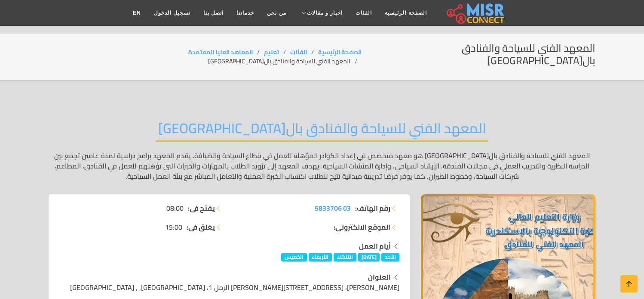 This screenshot has width=644, height=299. I want to click on strong: يغلق في:, so click(201, 227).